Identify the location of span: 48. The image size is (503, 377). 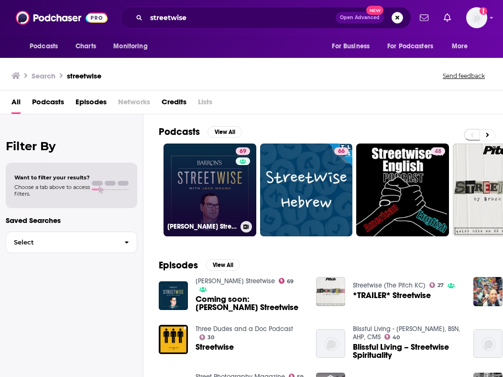
(438, 152).